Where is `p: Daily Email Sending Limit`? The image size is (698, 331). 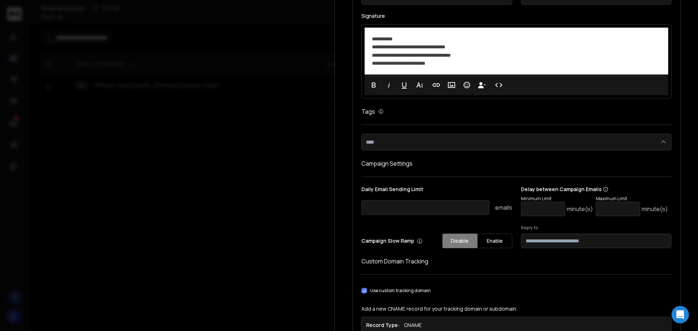
p: Daily Email Sending Limit is located at coordinates (436, 191).